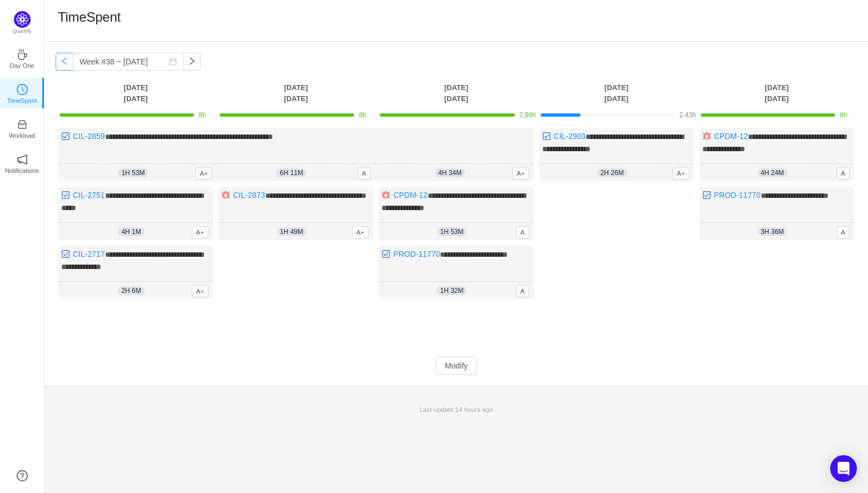 The height and width of the screenshot is (493, 868). I want to click on span: 6h 11m, so click(291, 173).